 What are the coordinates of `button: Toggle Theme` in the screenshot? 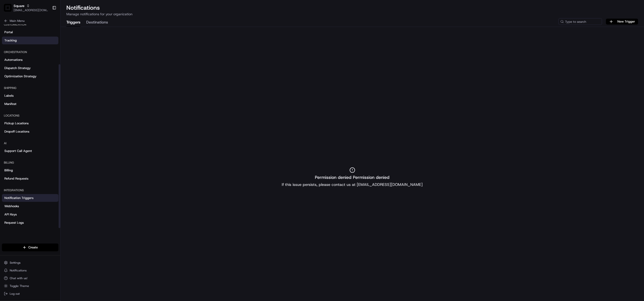 It's located at (30, 286).